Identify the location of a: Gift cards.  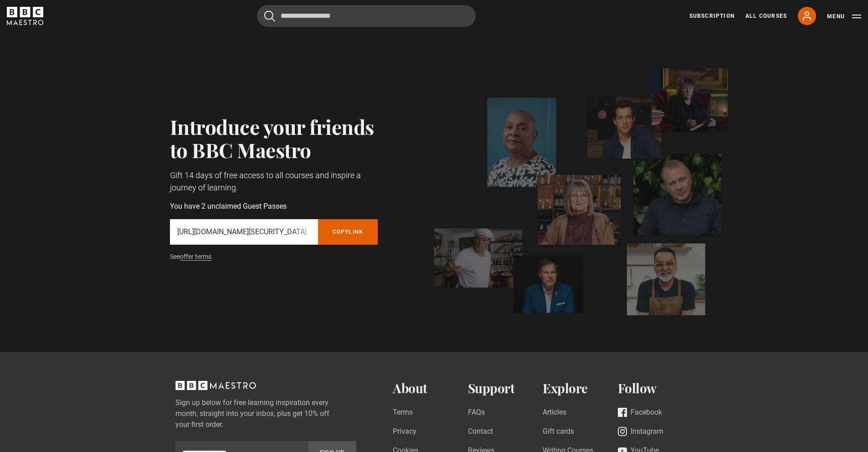
(558, 431).